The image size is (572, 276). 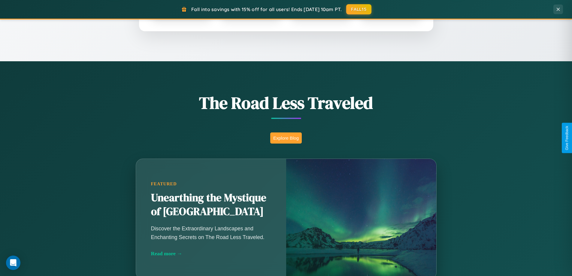 I want to click on p: Discover the Extraordinary Landscapes and Enchanting Secrets on The Road Less Traveled., so click(x=211, y=233).